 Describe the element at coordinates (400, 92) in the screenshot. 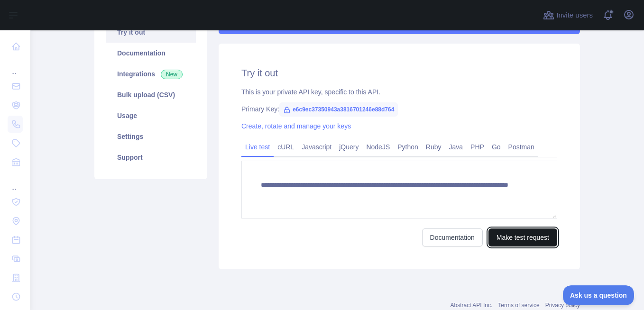

I see `div: This is your private API key, specific to this API.` at that location.